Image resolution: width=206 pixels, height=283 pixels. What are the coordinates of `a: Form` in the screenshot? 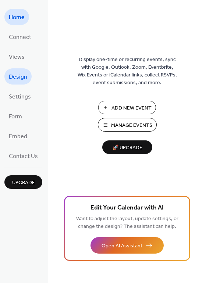 It's located at (15, 116).